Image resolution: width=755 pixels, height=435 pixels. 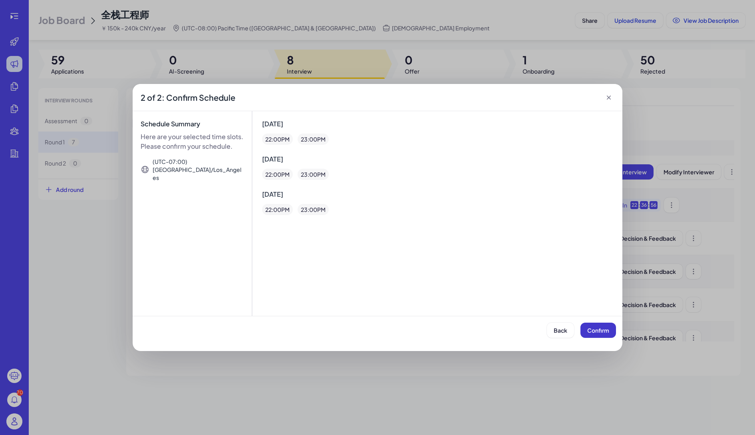 I want to click on button: Confirm, so click(x=598, y=330).